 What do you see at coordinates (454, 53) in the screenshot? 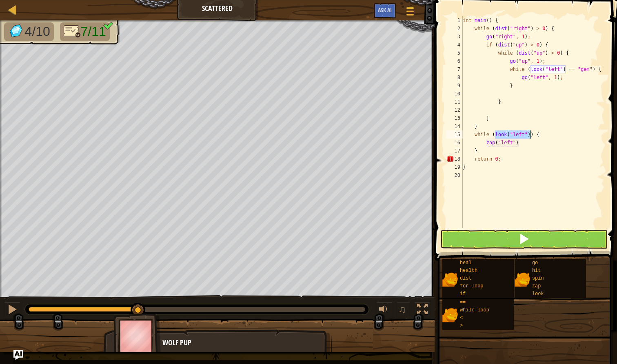
I see `div: 5` at bounding box center [454, 53].